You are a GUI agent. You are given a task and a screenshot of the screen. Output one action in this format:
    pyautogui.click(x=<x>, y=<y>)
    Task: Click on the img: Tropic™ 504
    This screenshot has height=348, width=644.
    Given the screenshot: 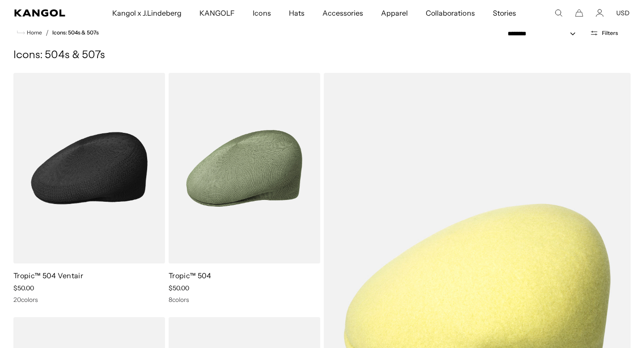 What is the action you would take?
    pyautogui.click(x=244, y=168)
    